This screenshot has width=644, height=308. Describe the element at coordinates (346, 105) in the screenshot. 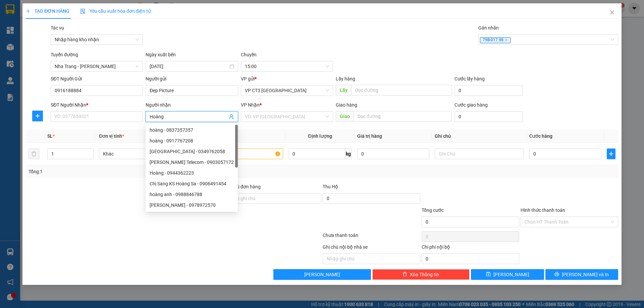

I see `span: Giao hàng` at that location.